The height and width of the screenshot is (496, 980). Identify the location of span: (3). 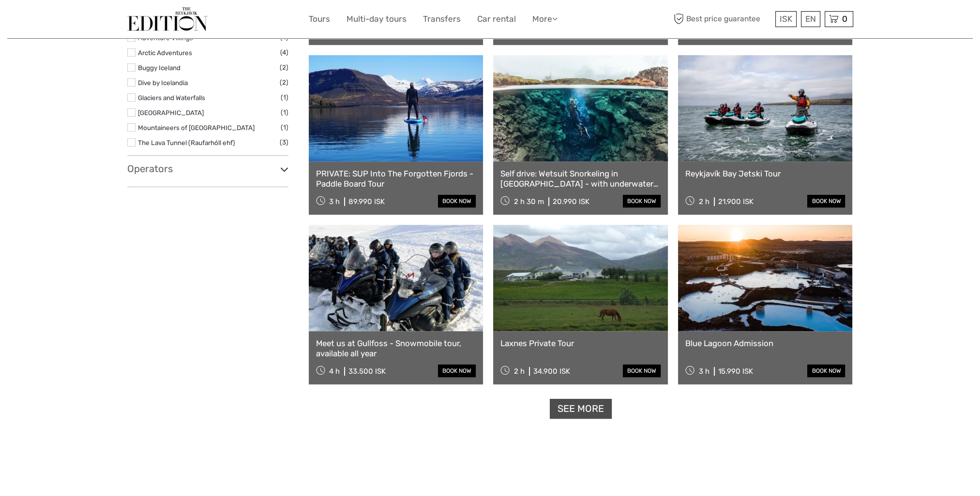
(284, 142).